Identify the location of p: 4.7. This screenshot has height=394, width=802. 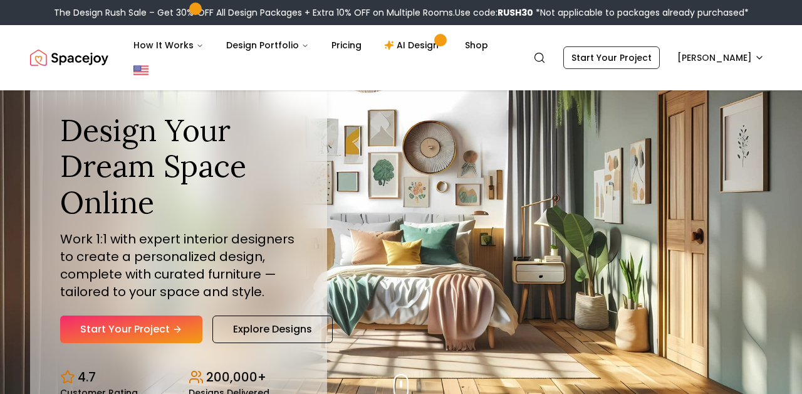
(86, 377).